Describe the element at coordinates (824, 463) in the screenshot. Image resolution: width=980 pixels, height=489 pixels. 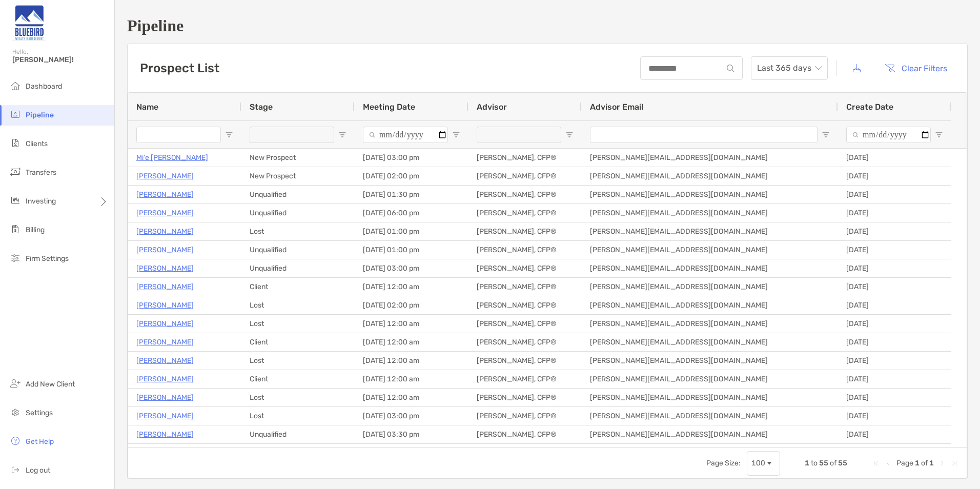
I see `span: 55` at that location.